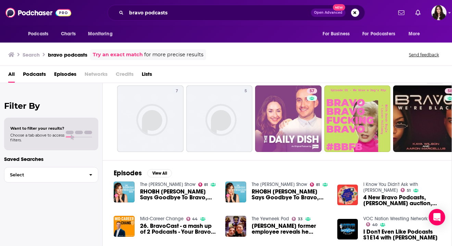 The image size is (452, 246). I want to click on img: Podchaser - Follow, Share and Rate Podcasts, so click(38, 13).